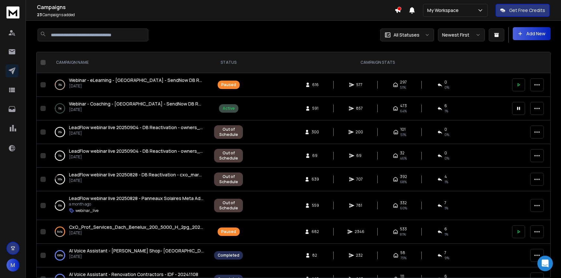  Describe the element at coordinates (359, 256) in the screenshot. I see `span: 232` at that location.